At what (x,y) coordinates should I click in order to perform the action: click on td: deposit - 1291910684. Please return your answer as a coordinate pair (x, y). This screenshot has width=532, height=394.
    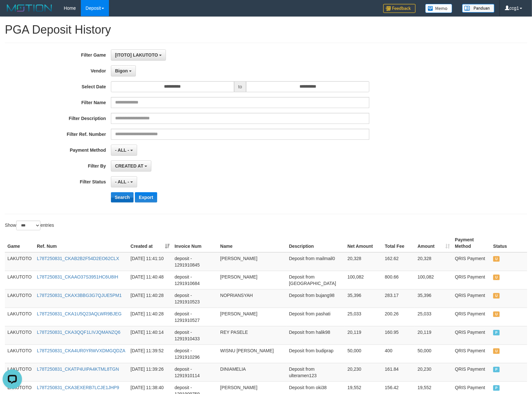
    Looking at the image, I should click on (195, 280).